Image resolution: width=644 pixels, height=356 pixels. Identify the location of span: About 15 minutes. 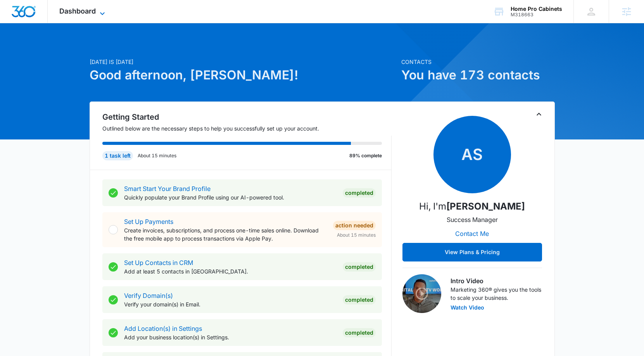
(356, 235).